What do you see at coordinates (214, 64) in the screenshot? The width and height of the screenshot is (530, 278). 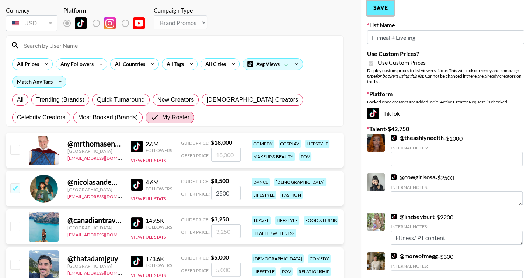 I see `div: All Cities` at bounding box center [214, 64].